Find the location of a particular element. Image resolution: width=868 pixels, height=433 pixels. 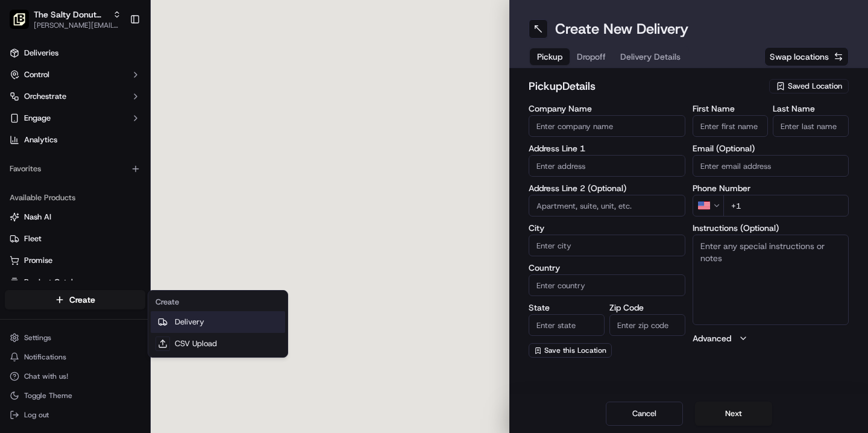

span: Log out is located at coordinates (36, 415).